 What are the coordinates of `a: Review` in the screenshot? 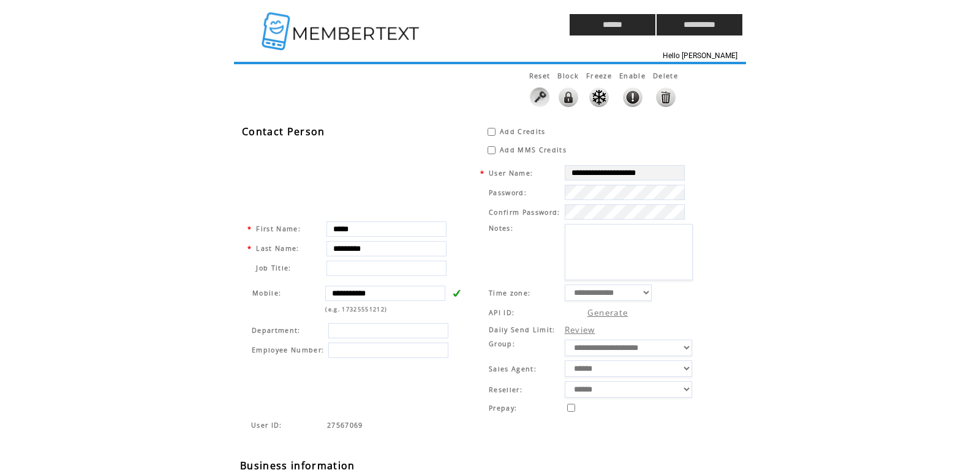 It's located at (580, 330).